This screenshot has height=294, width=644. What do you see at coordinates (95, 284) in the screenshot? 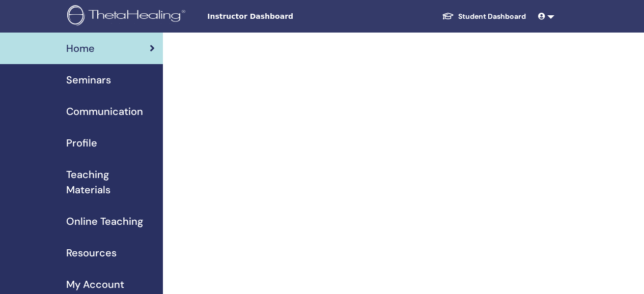
I see `span: My Account` at bounding box center [95, 284].